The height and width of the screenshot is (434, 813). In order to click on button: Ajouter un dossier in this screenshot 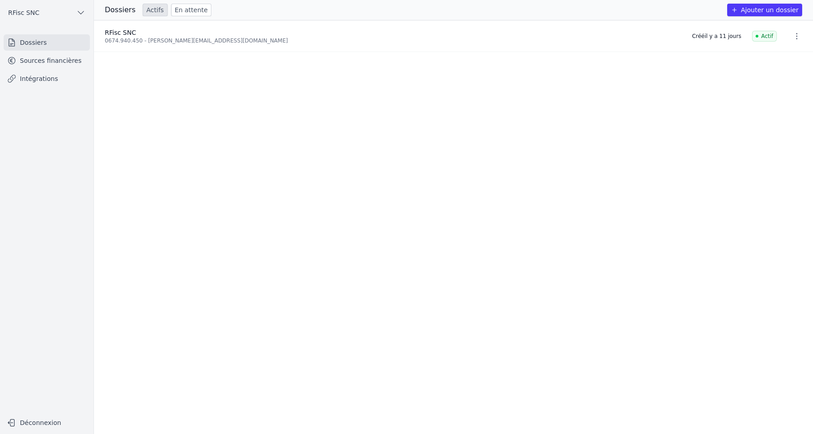, I will do `click(765, 10)`.